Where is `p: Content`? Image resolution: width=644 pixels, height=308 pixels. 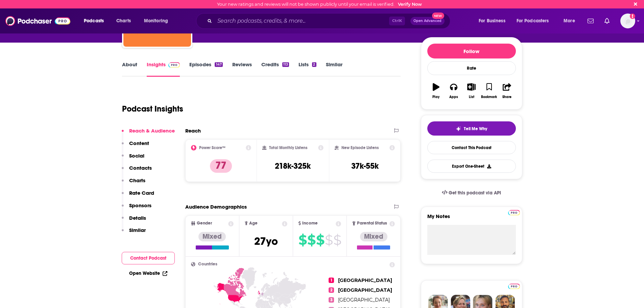 p: Content is located at coordinates (139, 143).